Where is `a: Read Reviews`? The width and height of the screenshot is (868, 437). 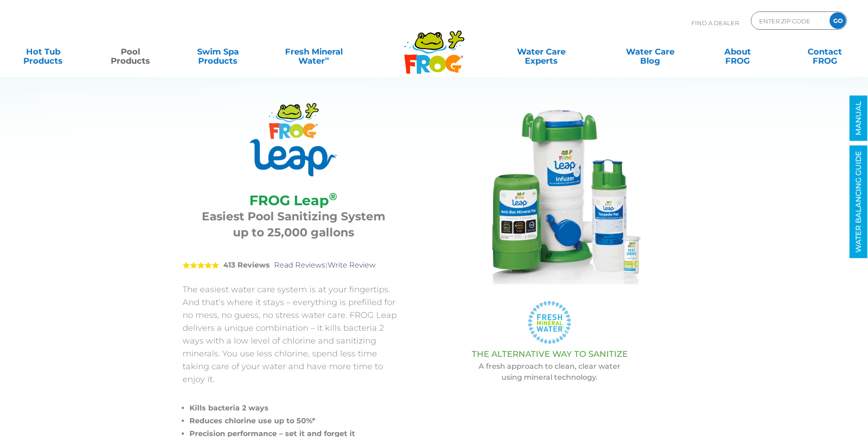 a: Read Reviews is located at coordinates (300, 264).